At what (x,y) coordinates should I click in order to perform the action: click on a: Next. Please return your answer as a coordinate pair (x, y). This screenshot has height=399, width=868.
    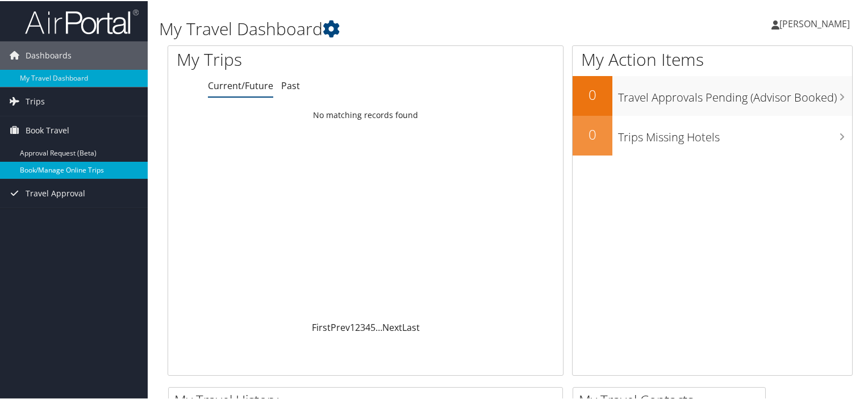
    Looking at the image, I should click on (392, 327).